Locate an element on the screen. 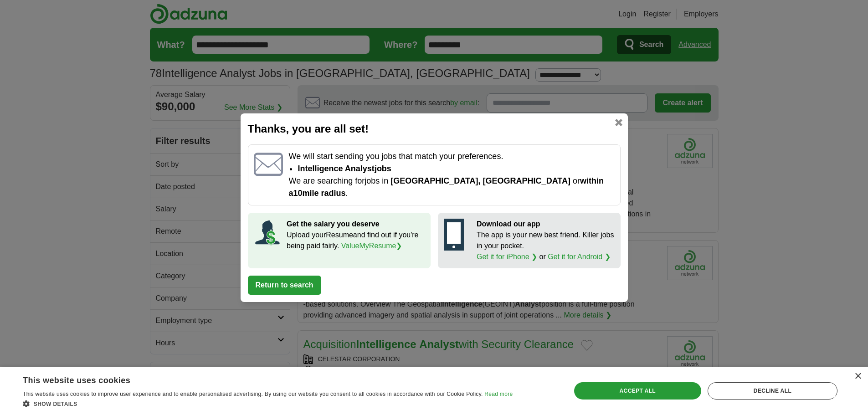  a: Get it for Android ❯ is located at coordinates (579, 257).